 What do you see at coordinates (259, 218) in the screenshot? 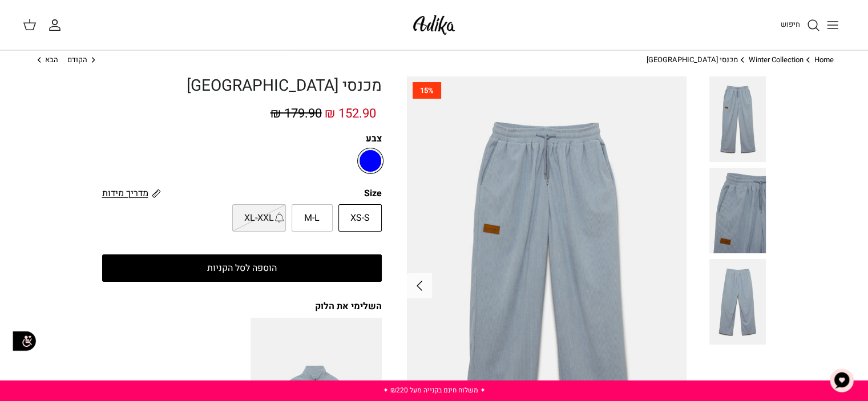
I see `span: XL-XXL` at bounding box center [259, 218].